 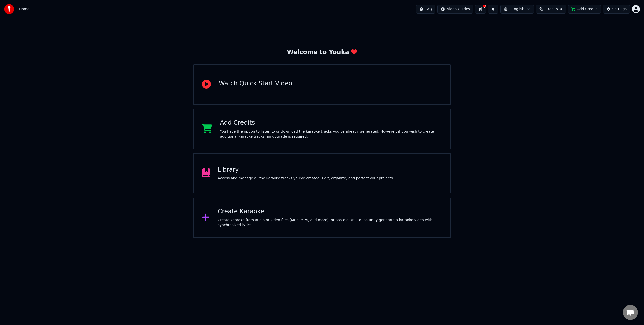 I want to click on div: Settings, so click(x=620, y=9).